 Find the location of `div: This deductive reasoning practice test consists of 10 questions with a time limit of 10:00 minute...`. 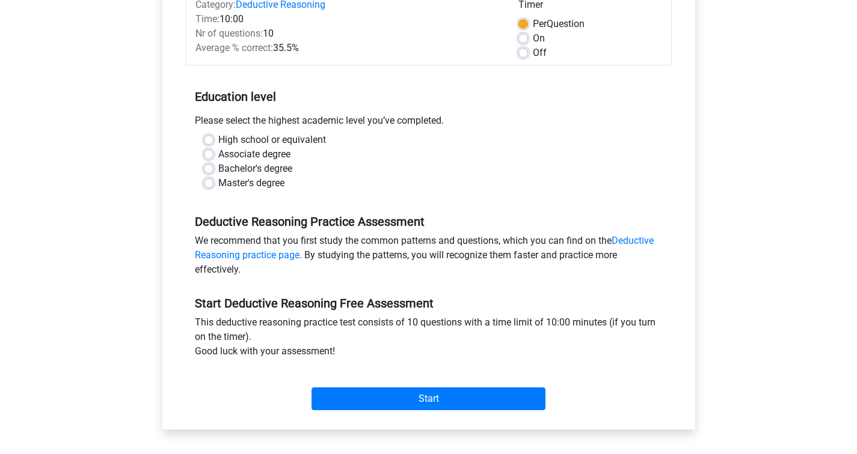

div: This deductive reasoning practice test consists of 10 questions with a time limit of 10:00 minute... is located at coordinates (429, 340).